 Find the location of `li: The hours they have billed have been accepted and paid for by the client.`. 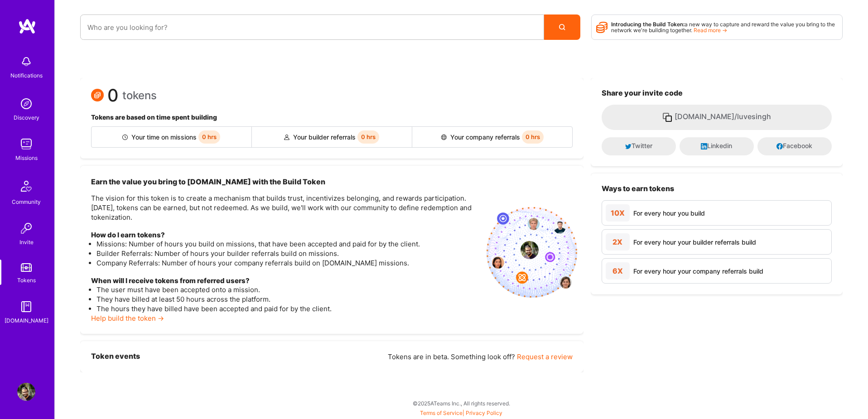

li: The hours they have billed have been accepted and paid for by the client. is located at coordinates (288, 309).